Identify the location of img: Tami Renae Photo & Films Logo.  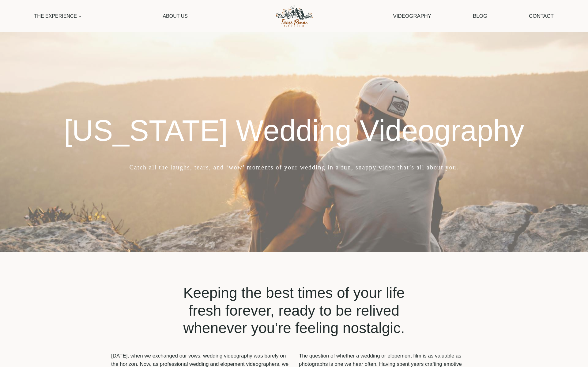
(294, 16).